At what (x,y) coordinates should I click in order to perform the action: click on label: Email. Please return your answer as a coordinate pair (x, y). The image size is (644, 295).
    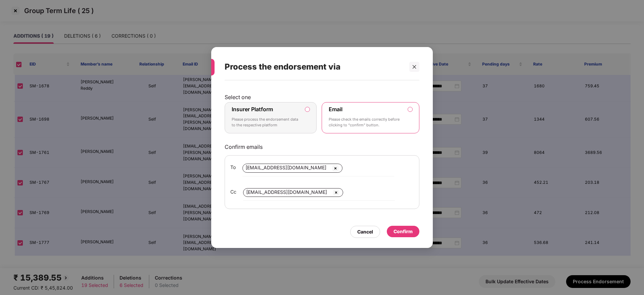
    Looking at the image, I should click on (335, 109).